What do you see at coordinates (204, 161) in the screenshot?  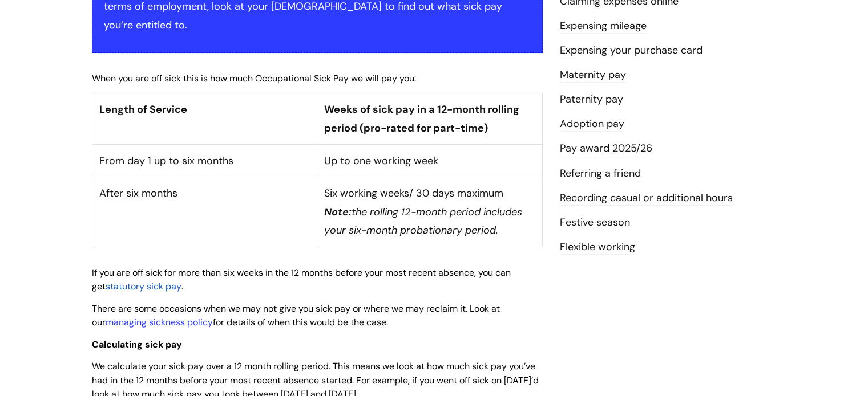 I see `td: From day 1 up to six months` at bounding box center [204, 161].